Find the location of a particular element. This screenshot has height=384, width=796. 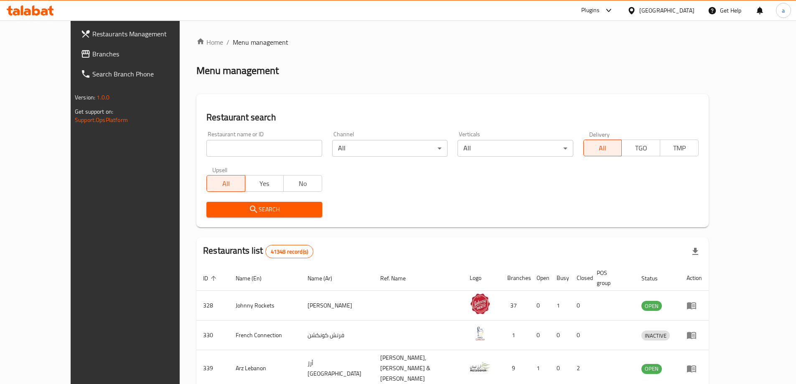

td: 330 is located at coordinates (213, 335).